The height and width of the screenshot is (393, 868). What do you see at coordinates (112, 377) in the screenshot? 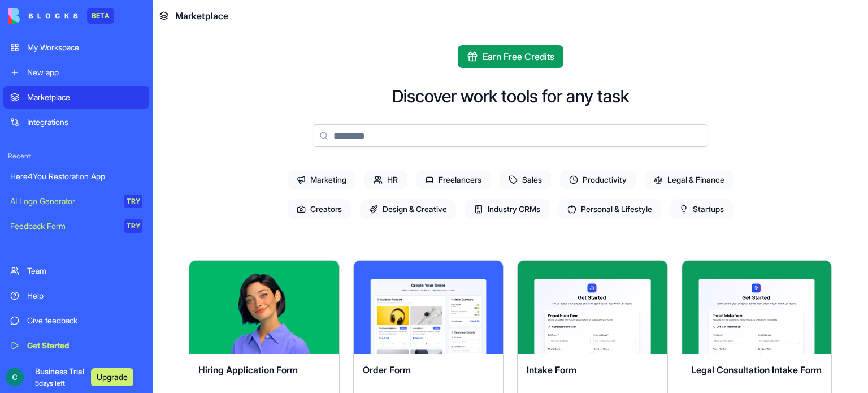
I see `a: Upgrade` at bounding box center [112, 377].